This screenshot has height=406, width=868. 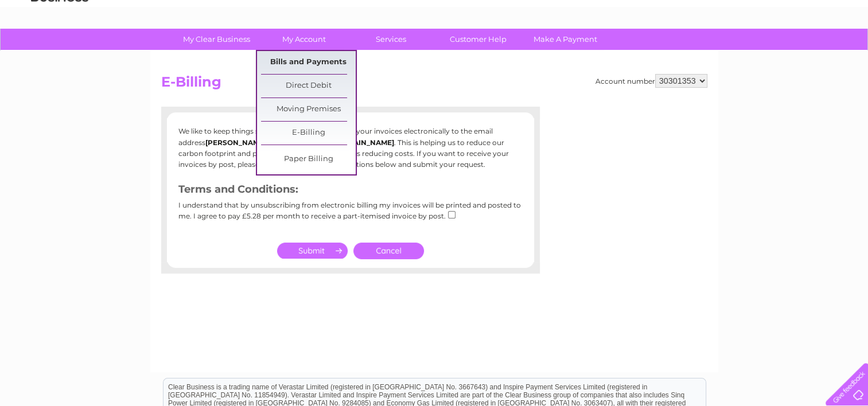 I want to click on a: Log out, so click(x=843, y=53).